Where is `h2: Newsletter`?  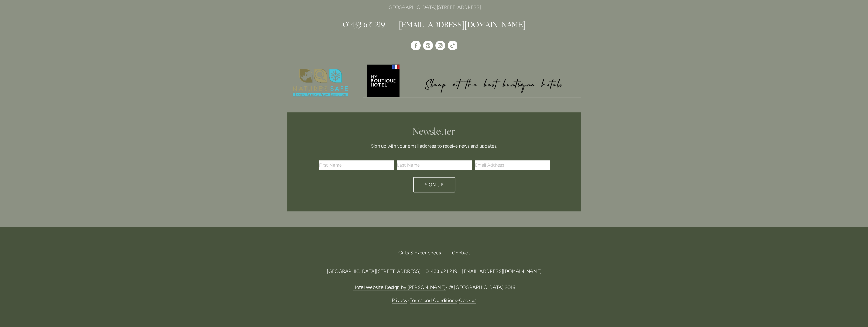
h2: Newsletter is located at coordinates (434, 132).